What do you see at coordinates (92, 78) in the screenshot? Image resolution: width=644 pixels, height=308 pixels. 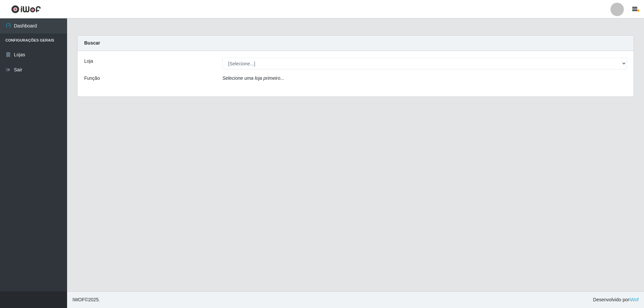 I see `label: Função` at bounding box center [92, 78].